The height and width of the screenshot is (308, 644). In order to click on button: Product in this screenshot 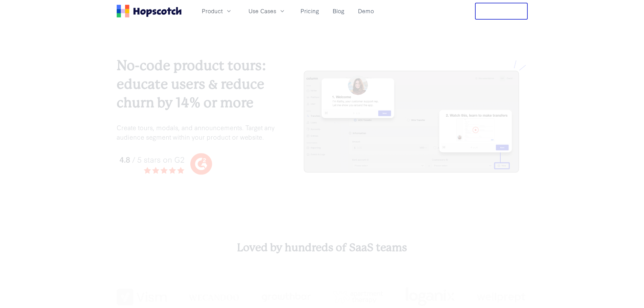, I will do `click(217, 11)`.